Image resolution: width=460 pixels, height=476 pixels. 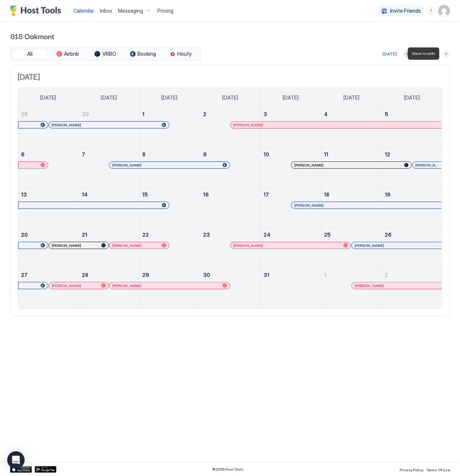 I want to click on span: 11, so click(x=326, y=154).